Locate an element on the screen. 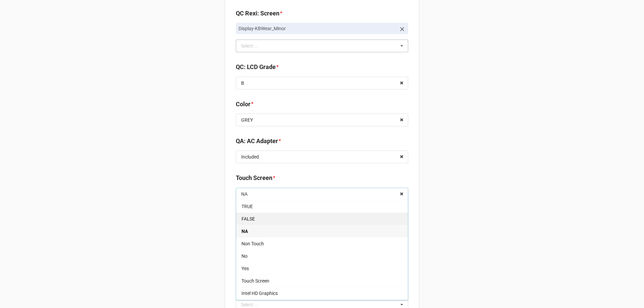 The height and width of the screenshot is (308, 644). div: Included is located at coordinates (250, 157).